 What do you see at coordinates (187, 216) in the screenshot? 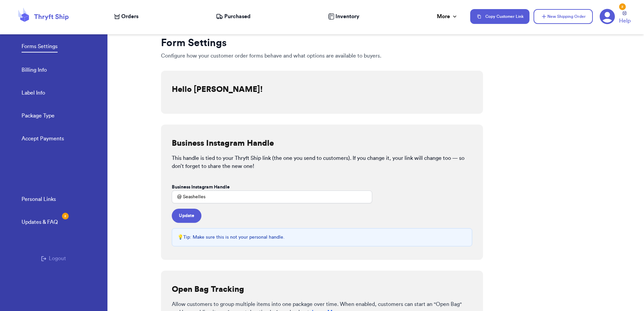
I see `button: Update` at bounding box center [187, 216].